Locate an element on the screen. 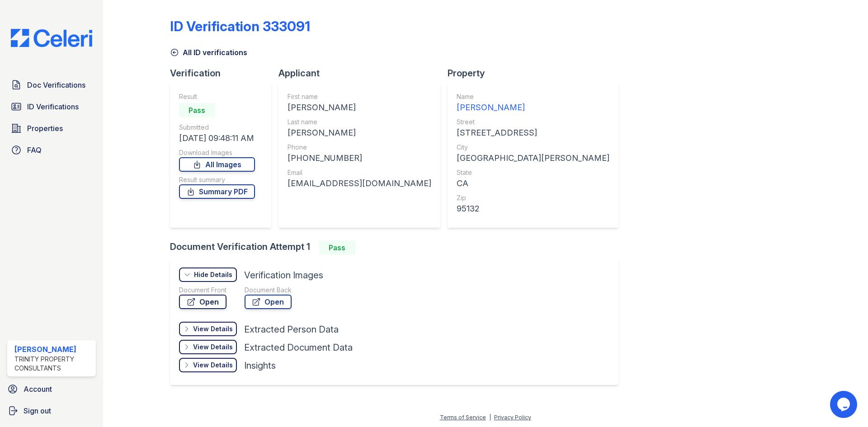 This screenshot has height=427, width=868. div: State is located at coordinates (533, 173).